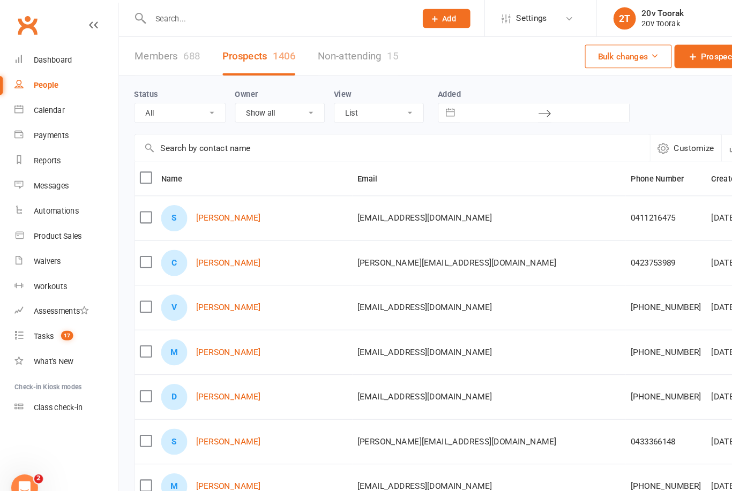 Image resolution: width=732 pixels, height=491 pixels. Describe the element at coordinates (665, 142) in the screenshot. I see `span: Customize` at that location.